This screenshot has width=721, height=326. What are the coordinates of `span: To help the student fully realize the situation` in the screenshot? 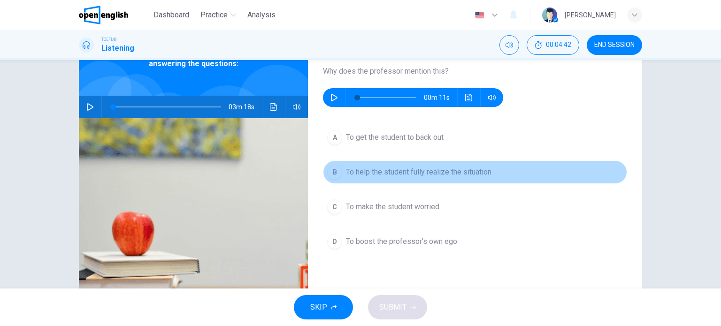 It's located at (419, 172).